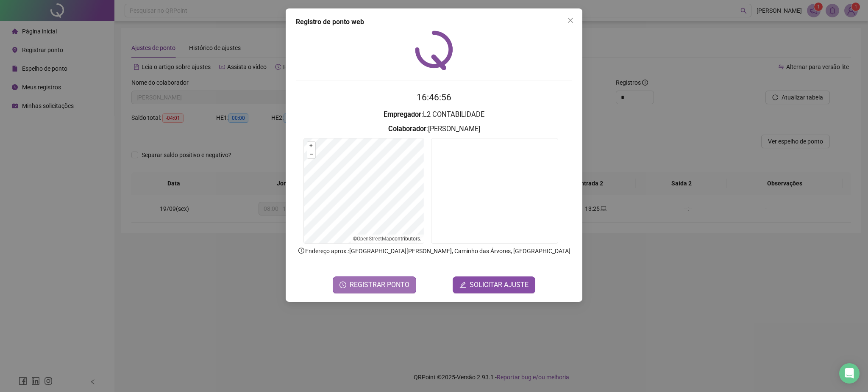 This screenshot has width=868, height=392. I want to click on strong: Empregador, so click(402, 114).